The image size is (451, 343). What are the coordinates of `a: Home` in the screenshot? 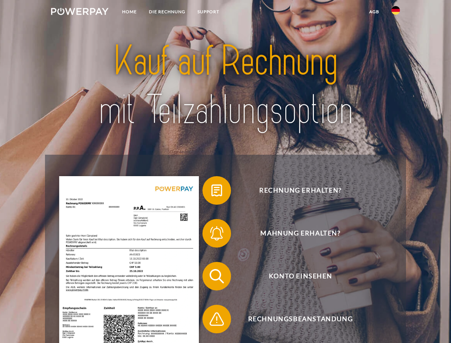 It's located at (129, 12).